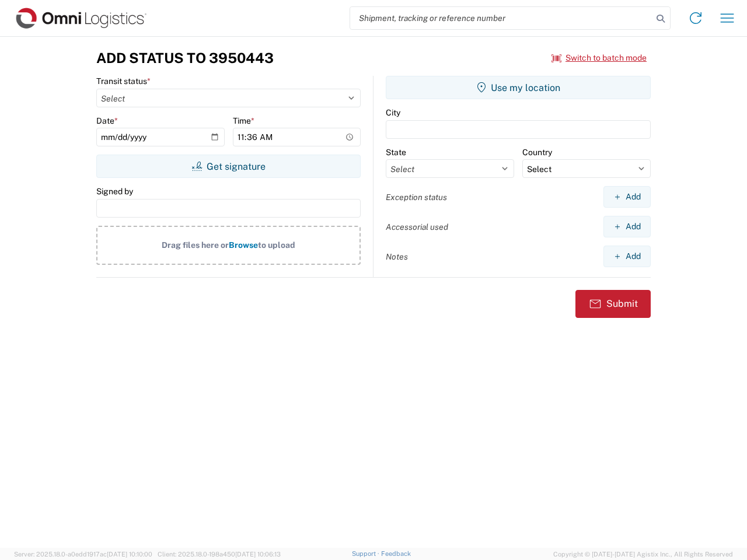 Image resolution: width=747 pixels, height=560 pixels. Describe the element at coordinates (83, 554) in the screenshot. I see `span: Server: 2025.18.0-a0edd1917ac` at that location.